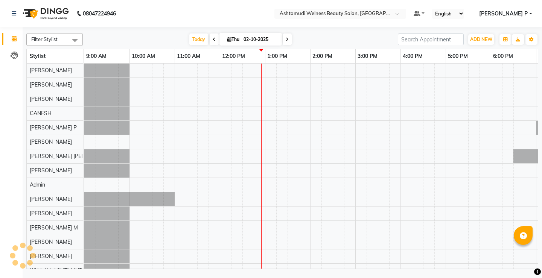  I want to click on span: Filter Stylist, so click(44, 39).